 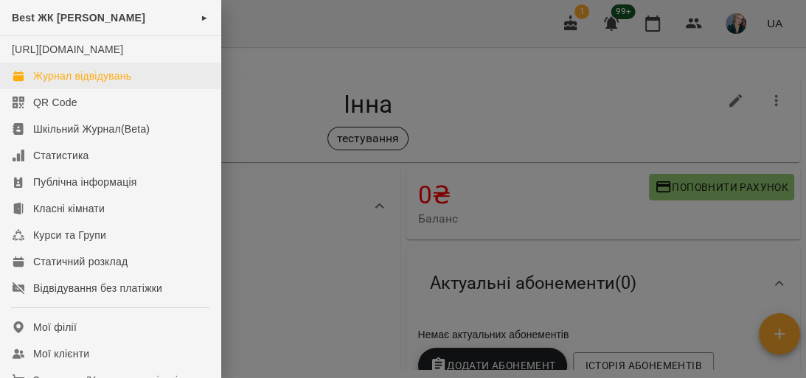 What do you see at coordinates (55, 102) in the screenshot?
I see `div: QR Code` at bounding box center [55, 102].